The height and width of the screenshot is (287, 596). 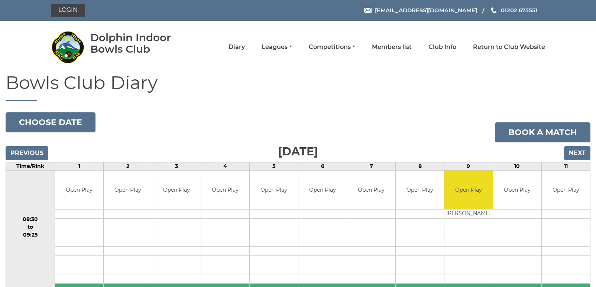 What do you see at coordinates (565, 166) in the screenshot?
I see `td: 11` at bounding box center [565, 166].